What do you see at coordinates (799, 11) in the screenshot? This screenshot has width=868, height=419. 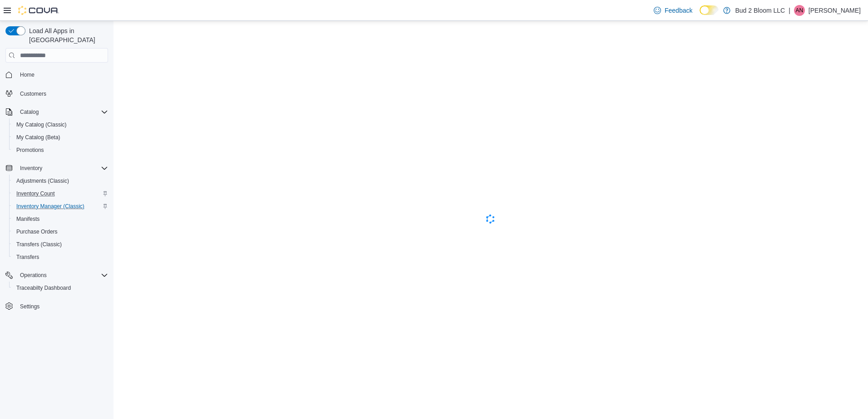 I see `span: AN` at bounding box center [799, 11].